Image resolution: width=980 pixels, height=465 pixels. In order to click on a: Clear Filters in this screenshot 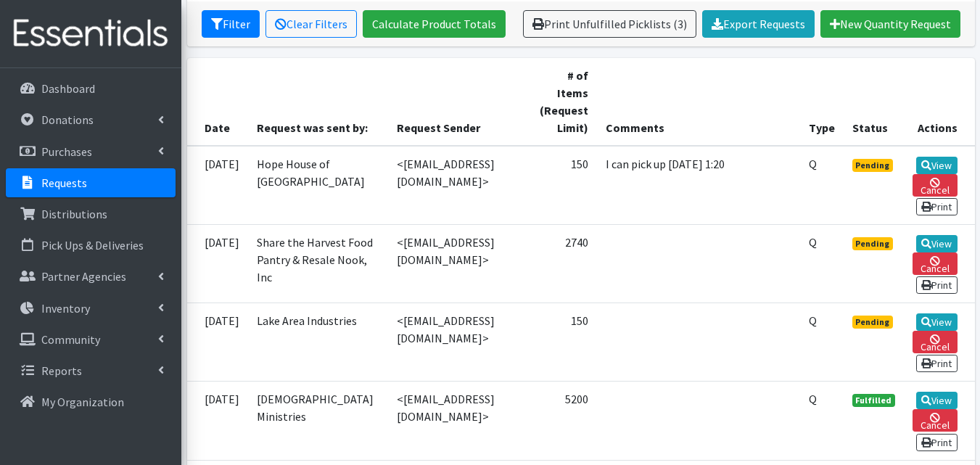, I will do `click(311, 24)`.